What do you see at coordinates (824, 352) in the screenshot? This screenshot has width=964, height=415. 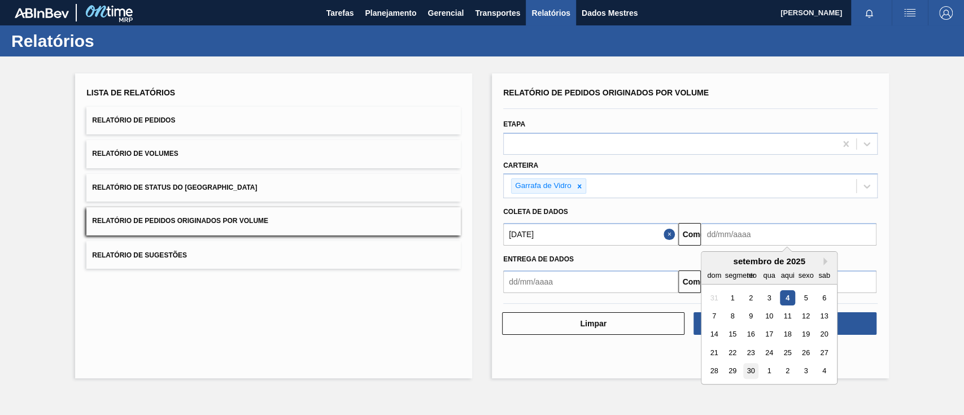 I see `div: Escolha sábado, 27 de setembro de 2025` at bounding box center [824, 352].